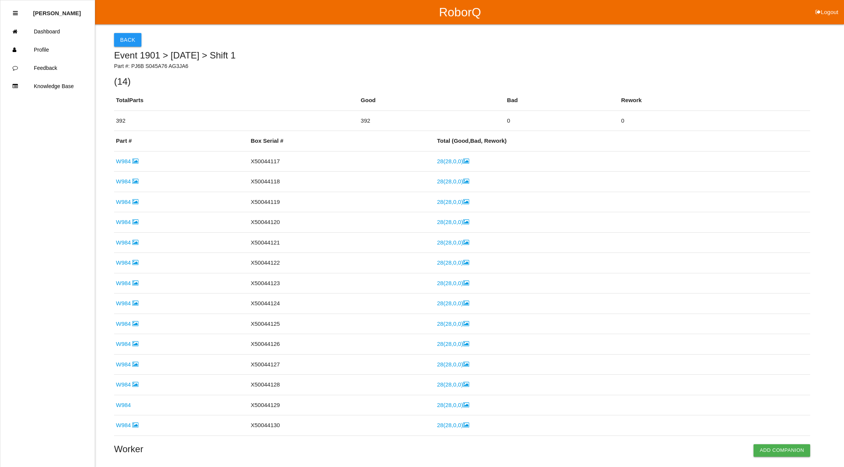  What do you see at coordinates (342, 141) in the screenshot?
I see `th: Box Serial #` at bounding box center [342, 141].